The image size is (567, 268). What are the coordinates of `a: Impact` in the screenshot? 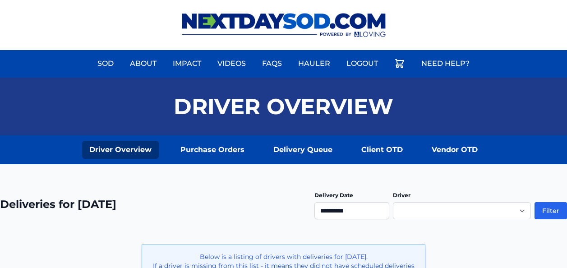 It's located at (187, 64).